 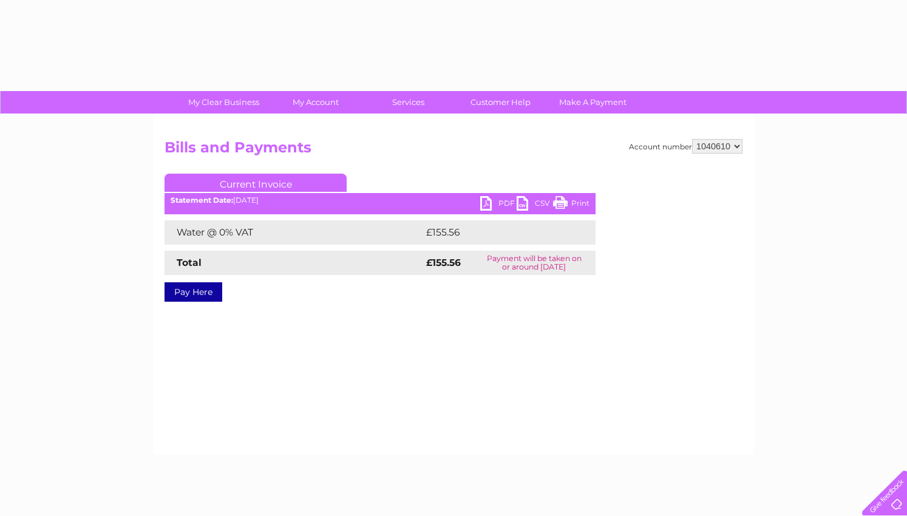 What do you see at coordinates (500, 102) in the screenshot?
I see `a: Customer Help` at bounding box center [500, 102].